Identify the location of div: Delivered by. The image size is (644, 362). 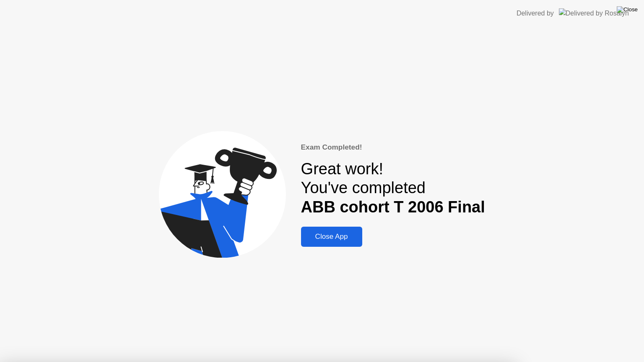
(534, 13).